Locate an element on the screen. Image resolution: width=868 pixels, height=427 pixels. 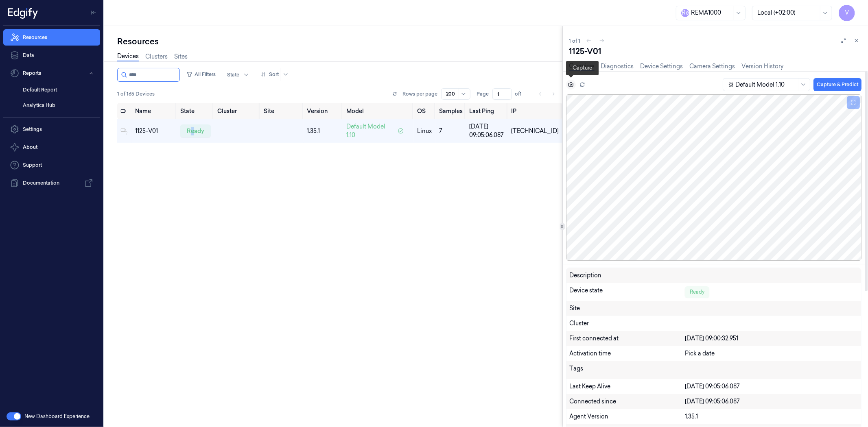
button: About is located at coordinates (51, 147).